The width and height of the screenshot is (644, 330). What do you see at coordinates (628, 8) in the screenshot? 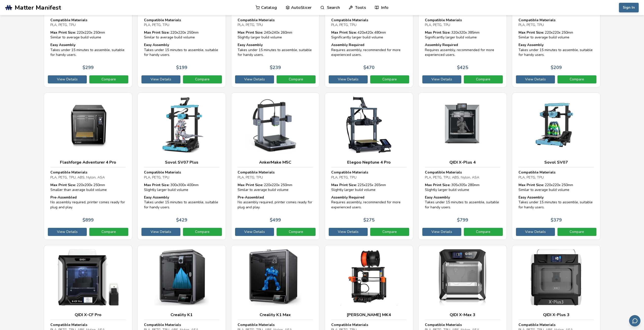
I see `button: Sign In` at bounding box center [628, 8].